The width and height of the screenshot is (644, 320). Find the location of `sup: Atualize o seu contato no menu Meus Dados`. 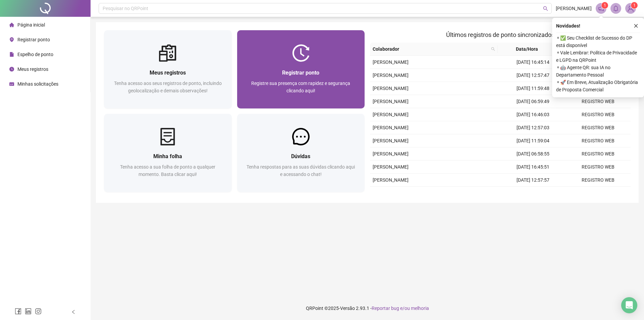

sup: Atualize o seu contato no menu Meus Dados is located at coordinates (635, 5).